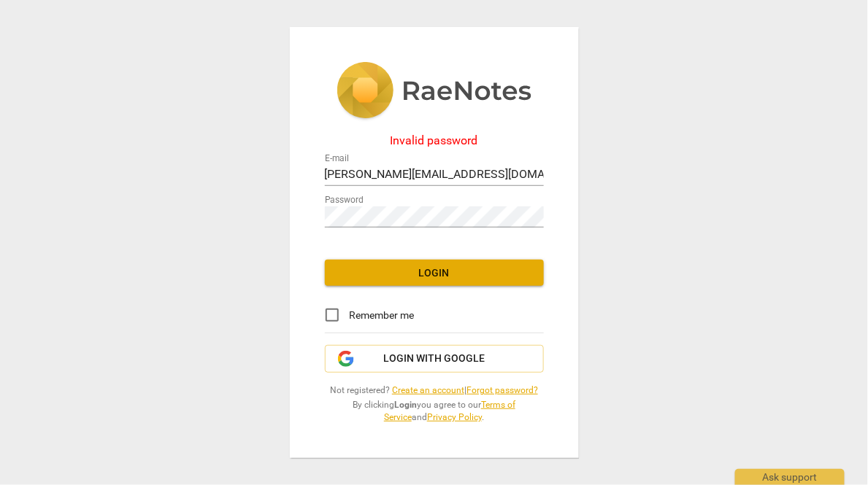 The width and height of the screenshot is (868, 485). Describe the element at coordinates (450, 411) in the screenshot. I see `a: Terms of Service` at that location.